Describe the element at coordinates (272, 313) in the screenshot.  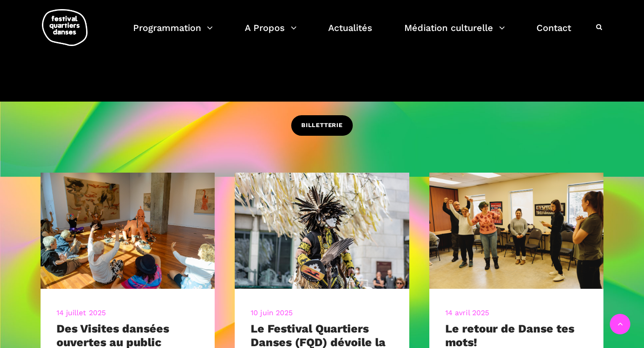
I see `a: 10 juin 2025` at that location.